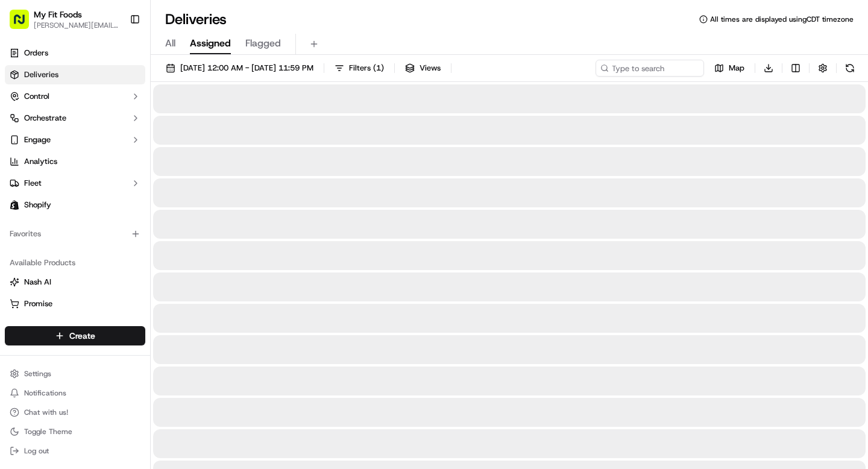  I want to click on button: Log out, so click(75, 451).